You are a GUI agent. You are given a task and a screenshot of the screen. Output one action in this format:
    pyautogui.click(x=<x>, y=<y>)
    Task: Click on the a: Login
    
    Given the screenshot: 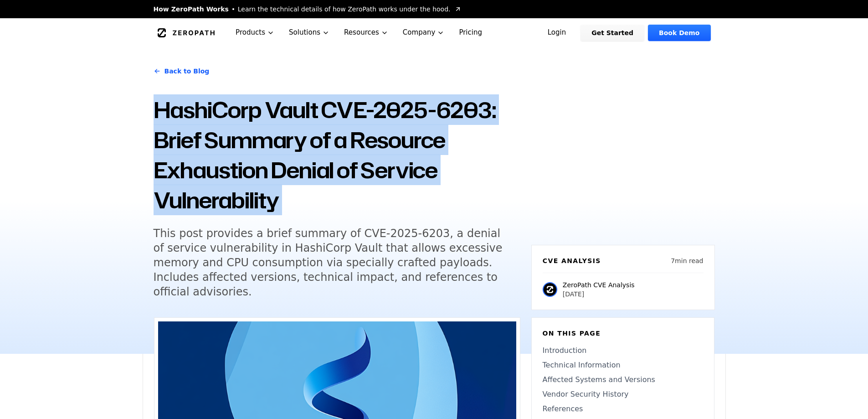 What is the action you would take?
    pyautogui.click(x=557, y=33)
    